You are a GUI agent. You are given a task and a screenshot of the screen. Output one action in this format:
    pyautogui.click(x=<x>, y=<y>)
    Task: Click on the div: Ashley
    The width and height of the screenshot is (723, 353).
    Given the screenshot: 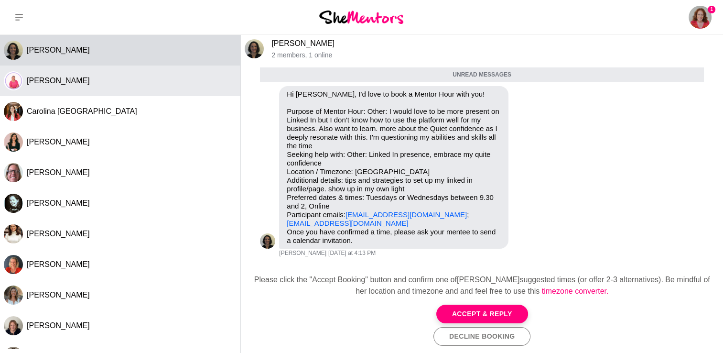 What is the action you would take?
    pyautogui.click(x=13, y=234)
    